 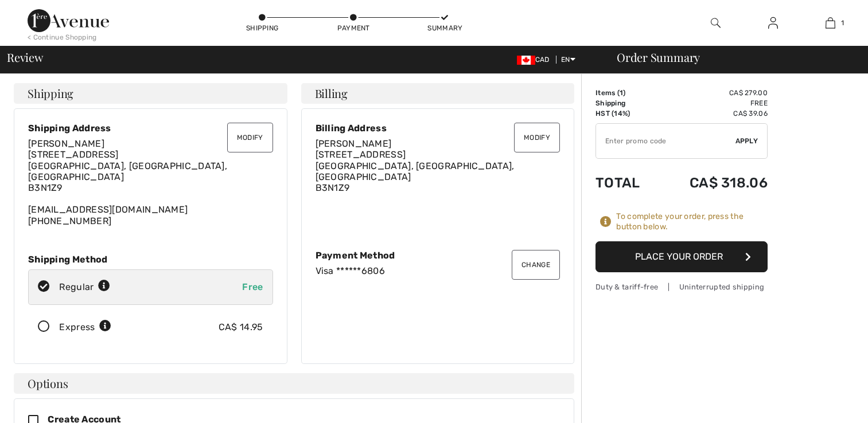 What do you see at coordinates (536, 265) in the screenshot?
I see `button: Change` at bounding box center [536, 265].